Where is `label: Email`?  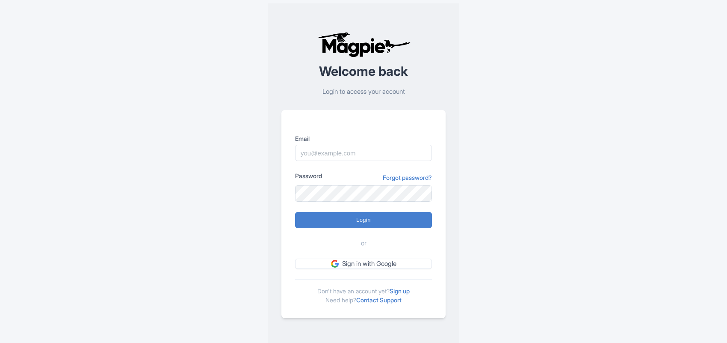
label: Email is located at coordinates (363, 138).